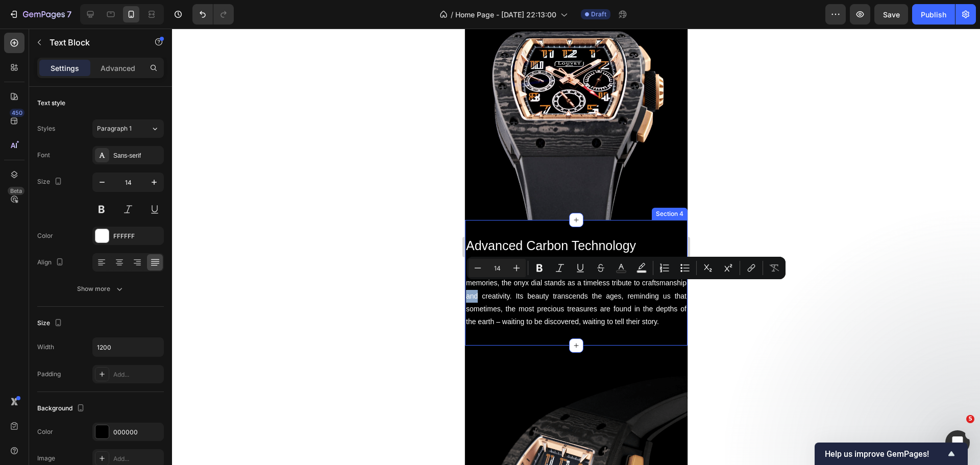 This screenshot has width=980, height=465. I want to click on div: Styles, so click(46, 129).